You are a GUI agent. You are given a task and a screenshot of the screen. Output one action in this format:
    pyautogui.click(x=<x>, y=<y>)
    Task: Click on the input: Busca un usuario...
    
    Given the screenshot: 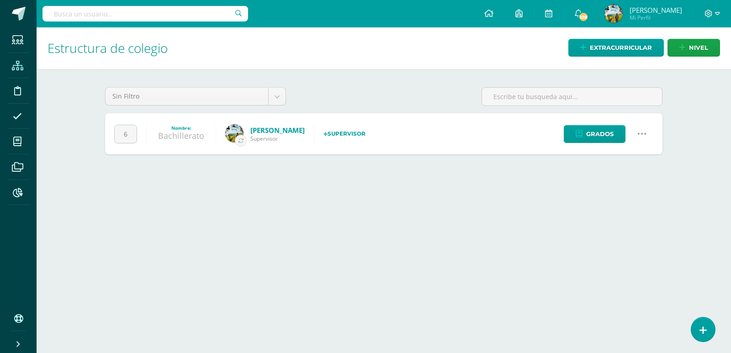 What is the action you would take?
    pyautogui.click(x=145, y=14)
    